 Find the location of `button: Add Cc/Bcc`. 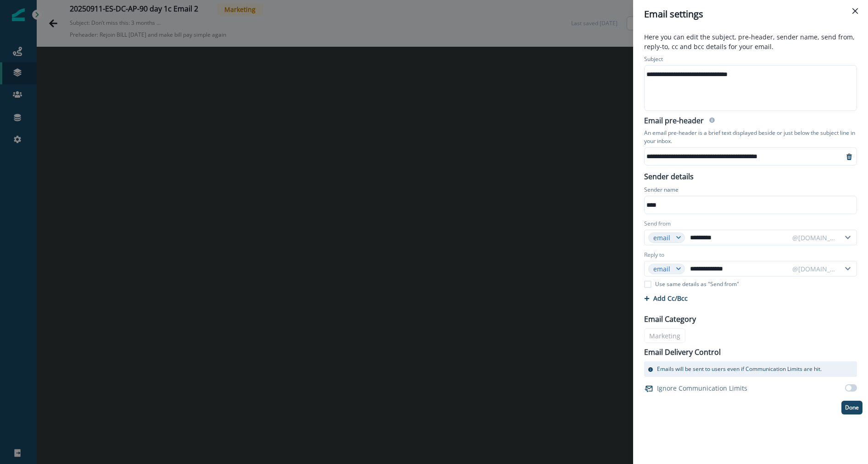

button: Add Cc/Bcc is located at coordinates (666, 298).